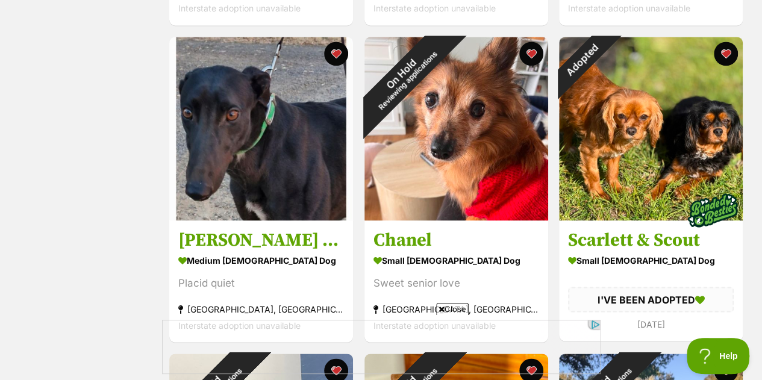  Describe the element at coordinates (712, 210) in the screenshot. I see `img: bonded besties` at that location.